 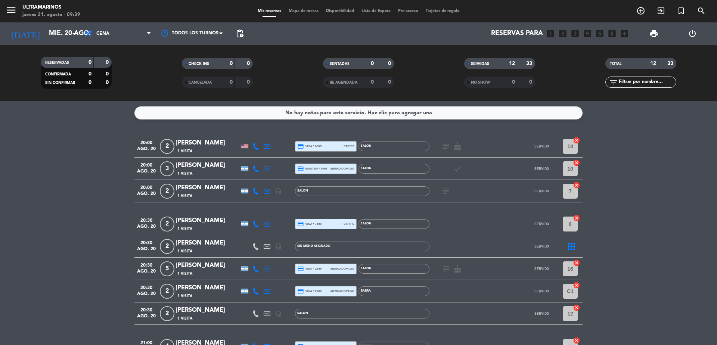 What do you see at coordinates (339, 64) in the screenshot?
I see `span: SENTADAS` at bounding box center [339, 64].